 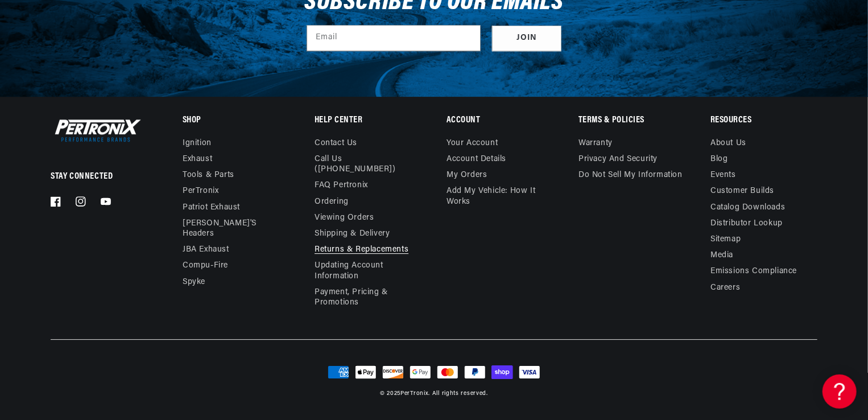 What do you see at coordinates (336, 145) in the screenshot?
I see `a: Contact us` at bounding box center [336, 145].